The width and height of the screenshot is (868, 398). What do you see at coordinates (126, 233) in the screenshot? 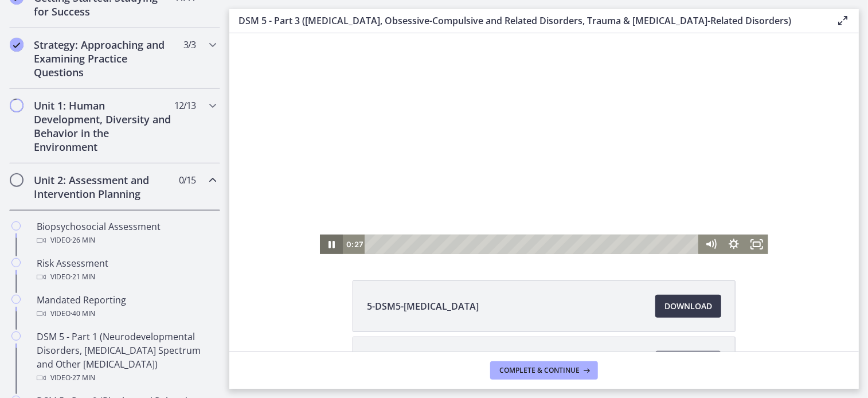
I see `div: Biopsychosocial Assessment` at bounding box center [126, 233].